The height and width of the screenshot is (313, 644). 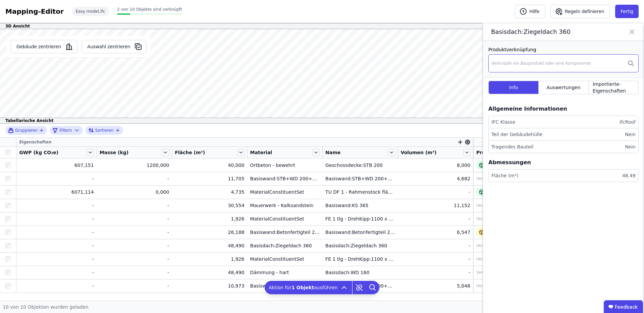 I want to click on div: 4,682, so click(x=435, y=179).